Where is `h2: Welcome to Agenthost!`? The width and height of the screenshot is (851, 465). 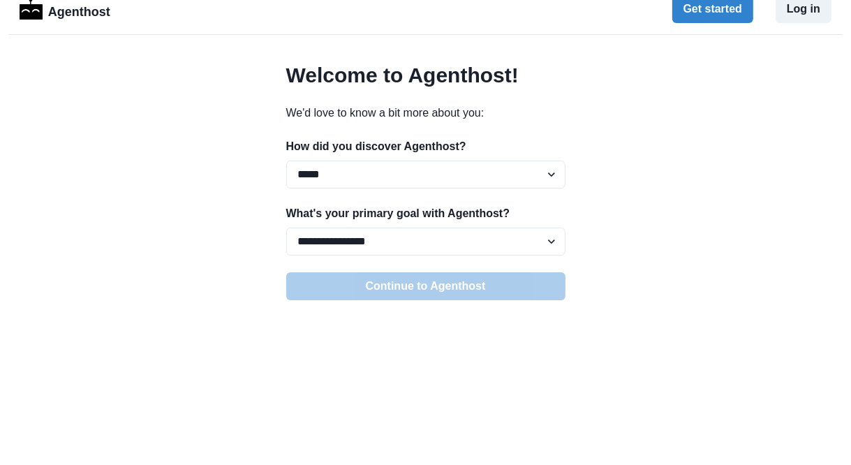
h2: Welcome to Agenthost! is located at coordinates (426, 75).